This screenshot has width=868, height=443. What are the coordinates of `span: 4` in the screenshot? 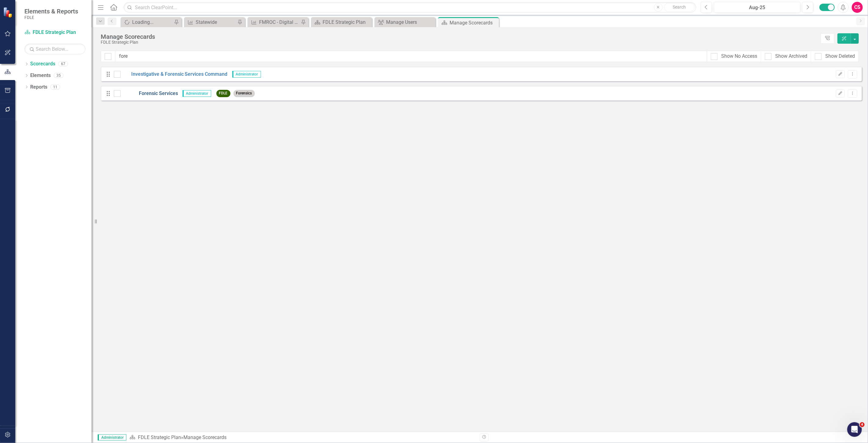 It's located at (863, 424).